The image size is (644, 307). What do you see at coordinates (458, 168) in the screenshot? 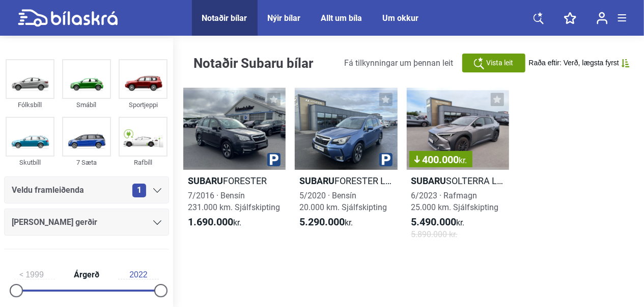
I see `a: 400.000kr.SubaruSOLTERRA LUX+6/2023 · Rafmagn25.000 km. Sjálfskipting5.490.000kr.5.890.000 kr.` at bounding box center [458, 168].